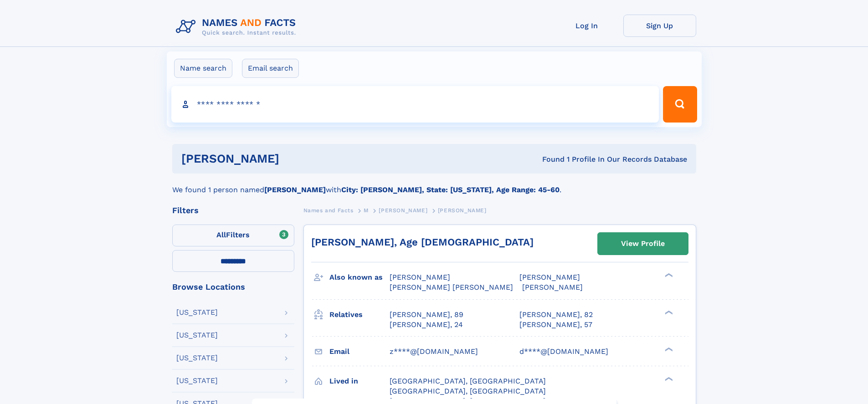 The image size is (868, 404). Describe the element at coordinates (233, 211) in the screenshot. I see `div: Filters` at that location.